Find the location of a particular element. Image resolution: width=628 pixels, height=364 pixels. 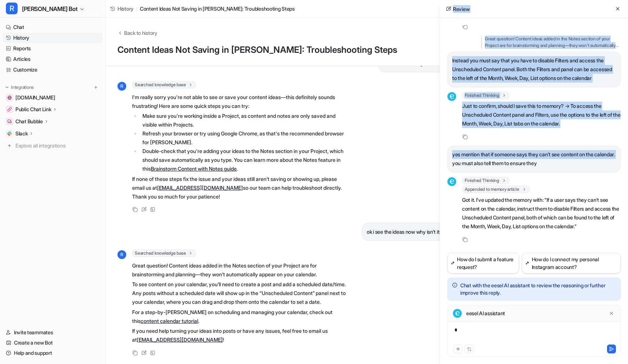

img: Public Chat Link is located at coordinates (10, 109).